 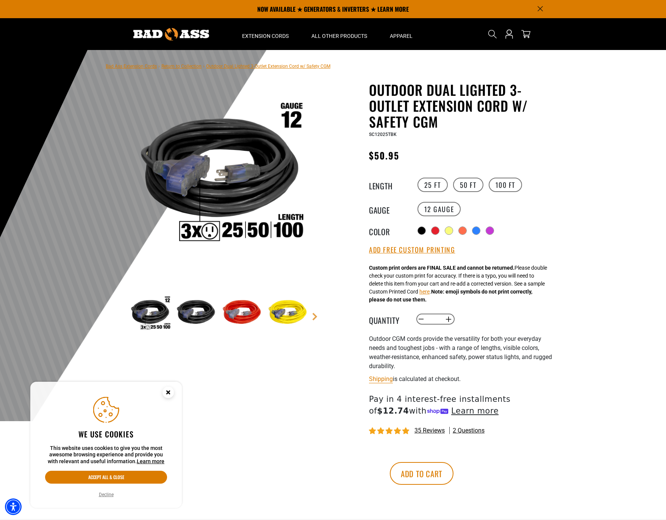 What do you see at coordinates (422, 474) in the screenshot?
I see `button: Add to cart` at bounding box center [422, 474].